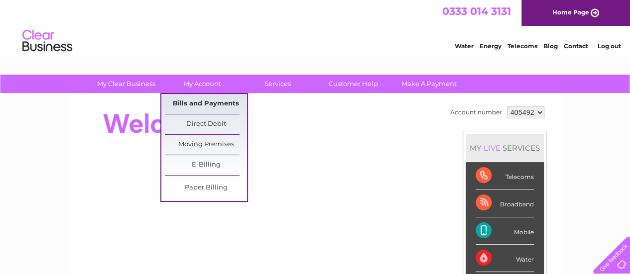  I want to click on td: Account number, so click(476, 113).